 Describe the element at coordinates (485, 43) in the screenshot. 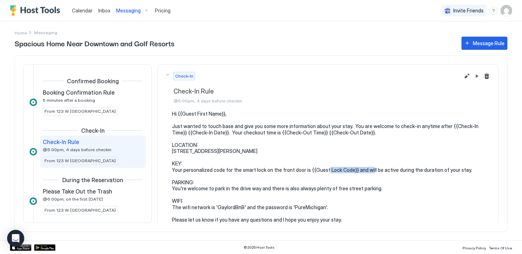

I see `button: Message Rule` at that location.